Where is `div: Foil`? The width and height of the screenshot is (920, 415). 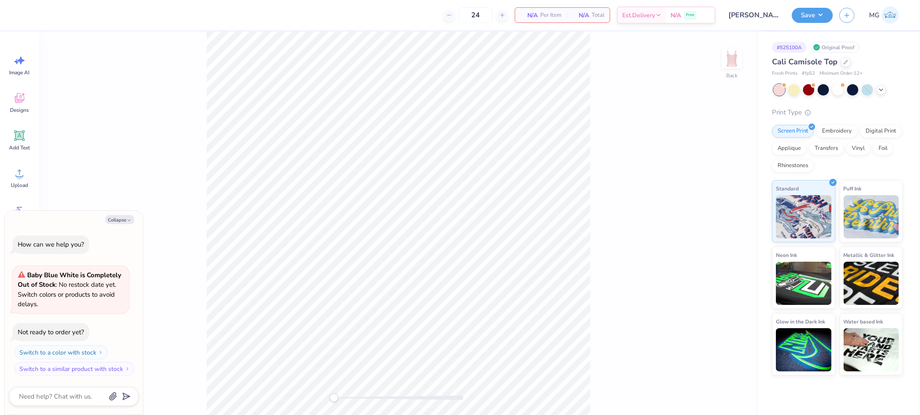
div: Foil is located at coordinates (883, 148).